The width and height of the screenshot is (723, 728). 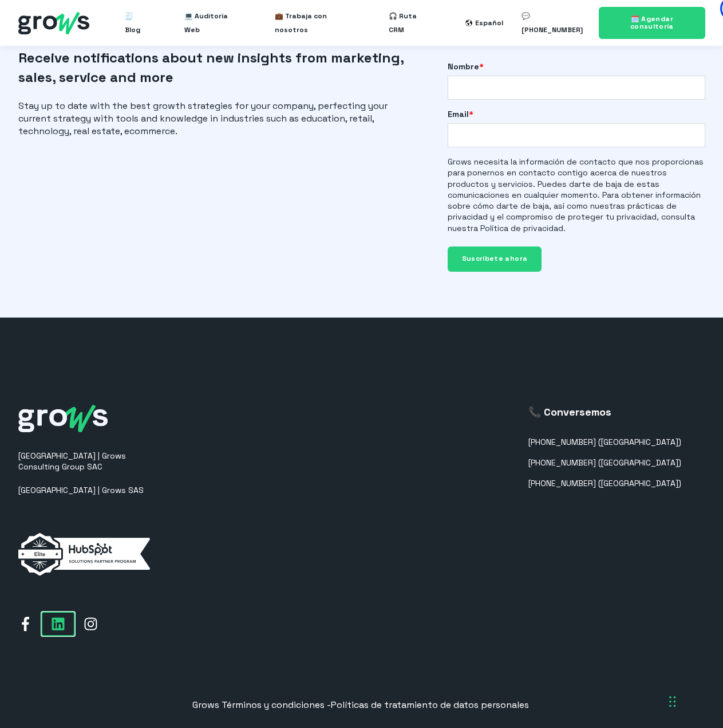 I want to click on span: Nombre, so click(x=463, y=67).